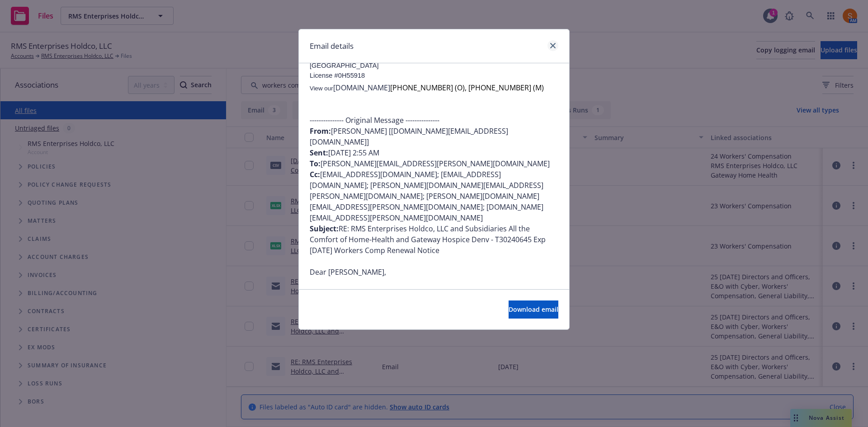 This screenshot has height=427, width=868. Describe the element at coordinates (315, 174) in the screenshot. I see `b: Cc:` at that location.